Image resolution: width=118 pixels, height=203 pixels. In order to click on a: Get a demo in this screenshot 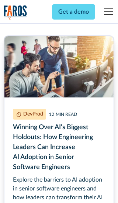, I will do `click(73, 12)`.